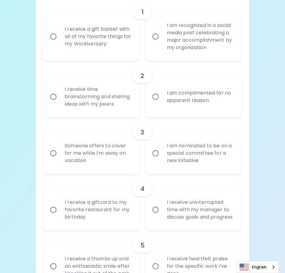 The image size is (285, 273). Describe the element at coordinates (98, 153) in the screenshot. I see `div: Someone offers to cover for me while I’m away on vacation` at that location.